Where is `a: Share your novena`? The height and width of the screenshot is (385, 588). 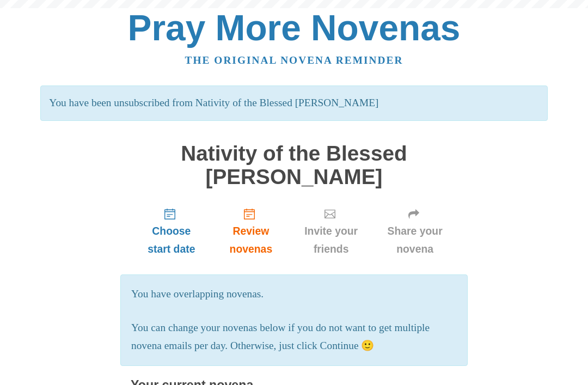
a: Share your novena is located at coordinates (415, 231).